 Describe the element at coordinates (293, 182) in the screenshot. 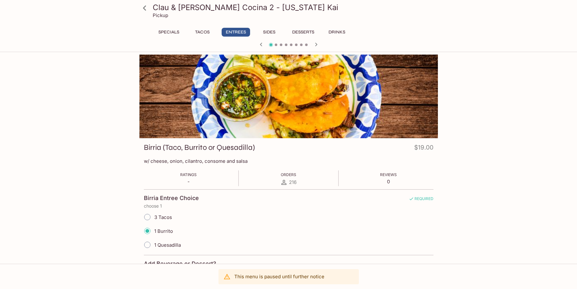

I see `span: 216` at that location.